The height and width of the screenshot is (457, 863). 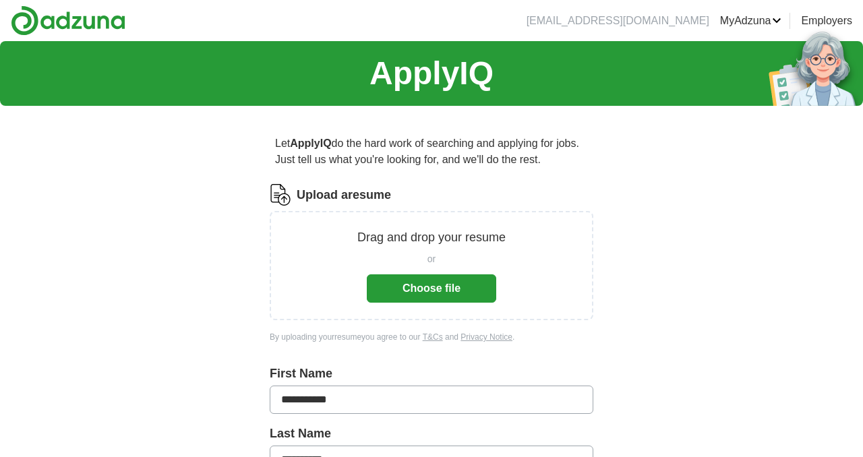 What do you see at coordinates (280, 195) in the screenshot?
I see `img: CV Icon` at bounding box center [280, 195].